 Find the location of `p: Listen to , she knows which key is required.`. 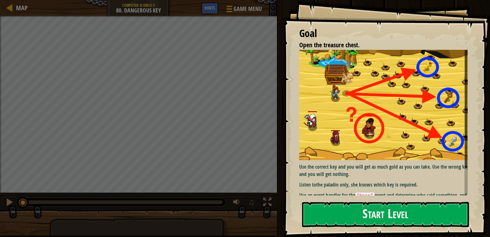

p: Listen to , she knows which key is required. is located at coordinates (386, 184).